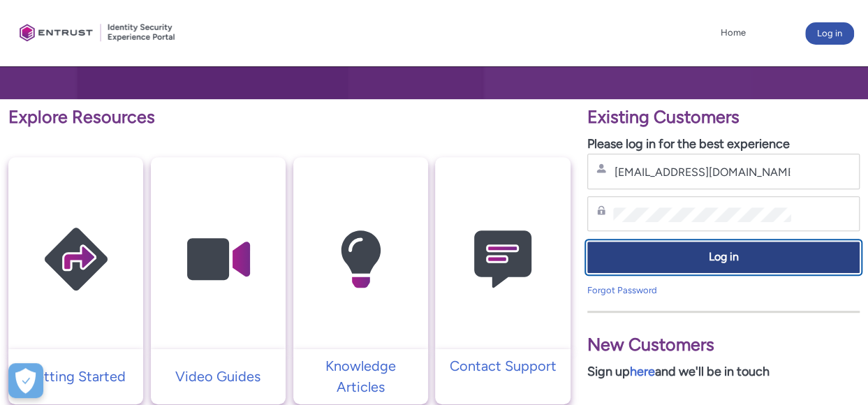 The height and width of the screenshot is (405, 868). Describe the element at coordinates (724, 144) in the screenshot. I see `p: Please log in for the best experience` at that location.